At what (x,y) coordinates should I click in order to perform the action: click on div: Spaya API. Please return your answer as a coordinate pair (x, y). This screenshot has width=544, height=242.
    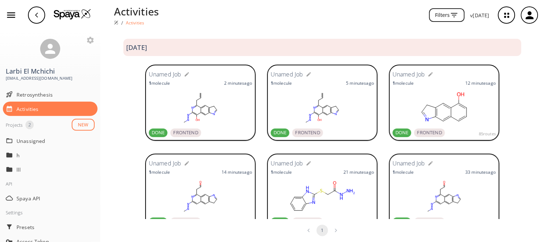
    Looking at the image, I should click on (50, 198).